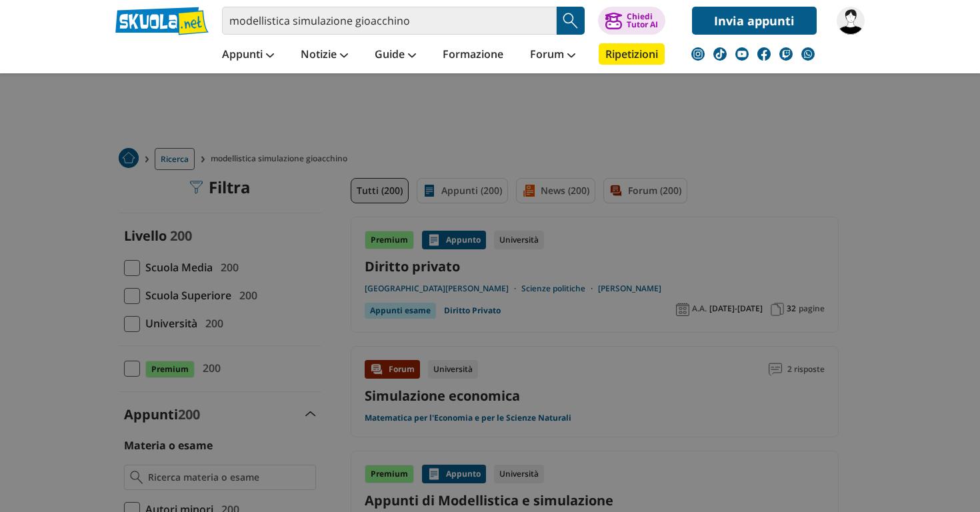 This screenshot has height=512, width=980. I want to click on a: Guide, so click(395, 55).